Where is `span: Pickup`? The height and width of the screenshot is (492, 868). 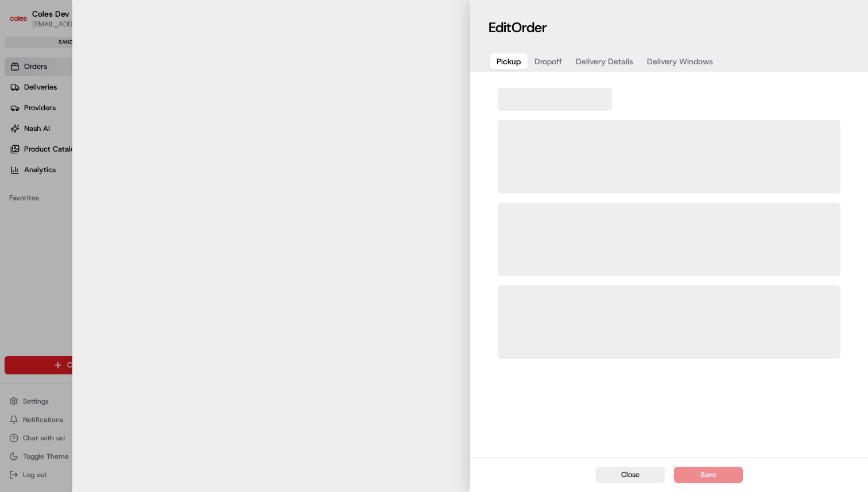 span: Pickup is located at coordinates (509, 61).